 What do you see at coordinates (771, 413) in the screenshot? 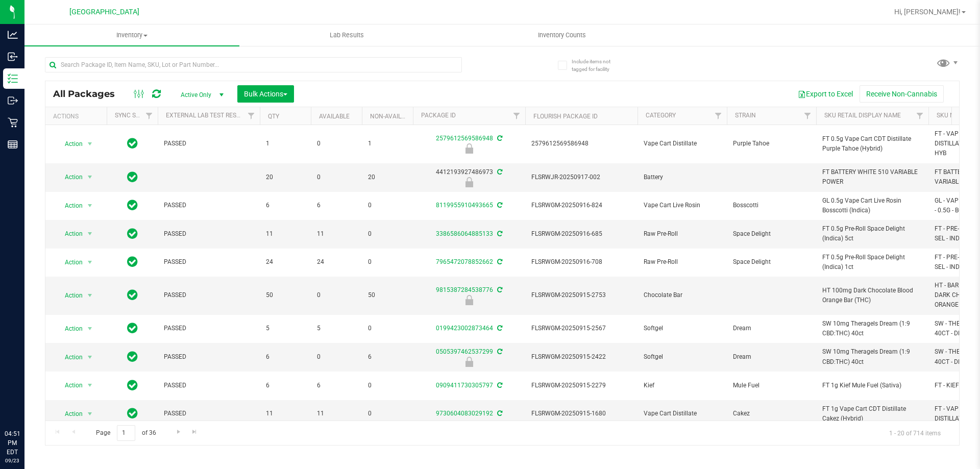
I see `span: Cakez` at bounding box center [771, 413].